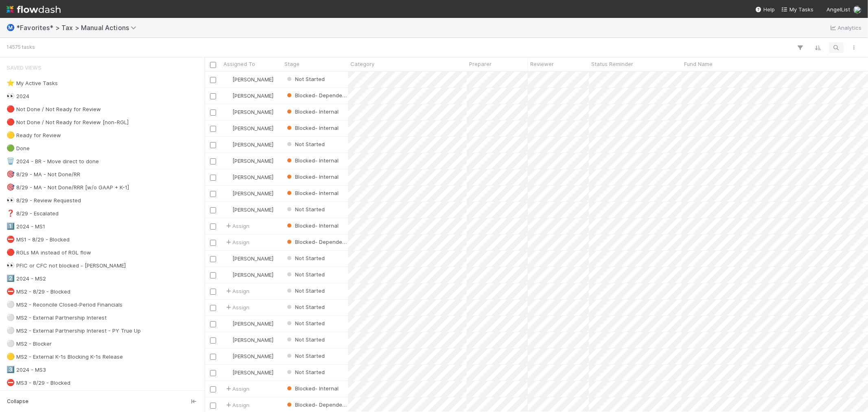 Image resolution: width=868 pixels, height=412 pixels. Describe the element at coordinates (43, 174) in the screenshot. I see `div: 8/29 - MA - Not Done/RR` at that location.